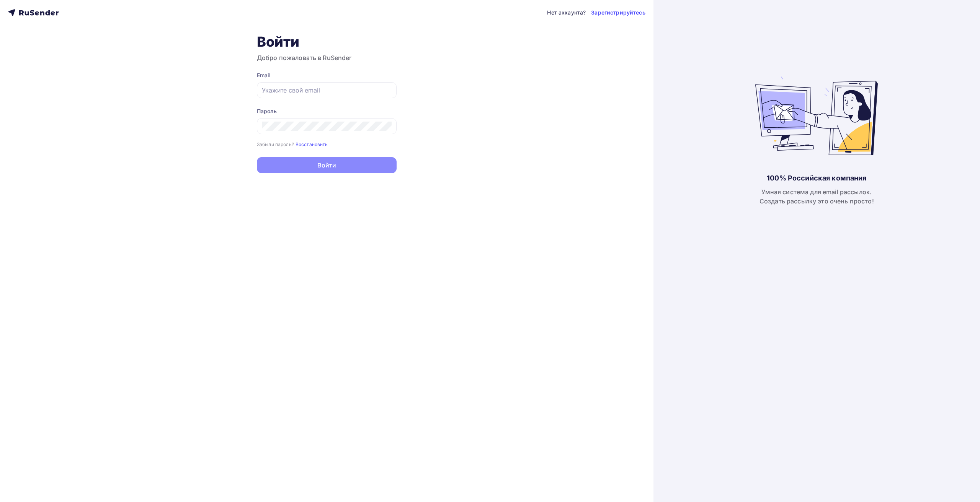 The width and height of the screenshot is (980, 502). I want to click on a: Восстановить, so click(311, 143).